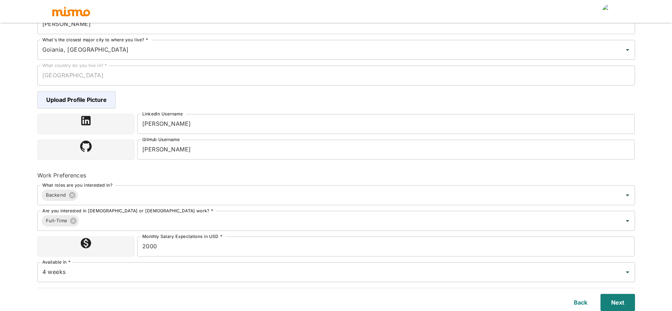  Describe the element at coordinates (163, 114) in the screenshot. I see `label: LinkedIn Username` at that location.